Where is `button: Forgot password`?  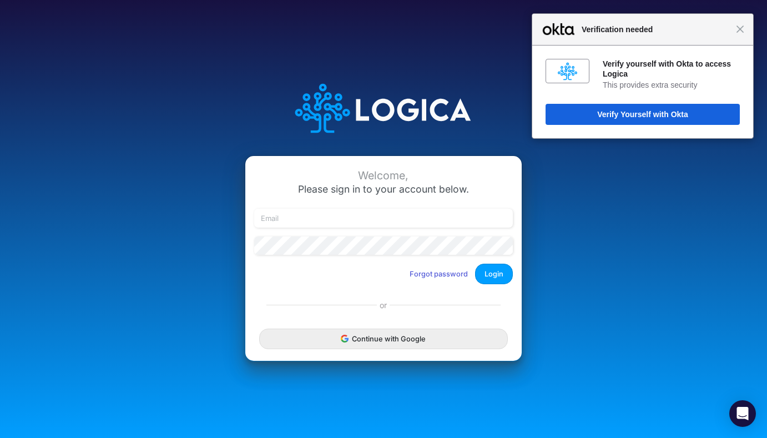 button: Forgot password is located at coordinates (438, 274).